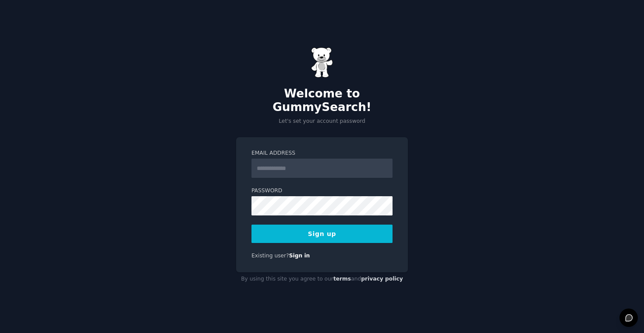 Image resolution: width=644 pixels, height=333 pixels. I want to click on label: Password, so click(322, 192).